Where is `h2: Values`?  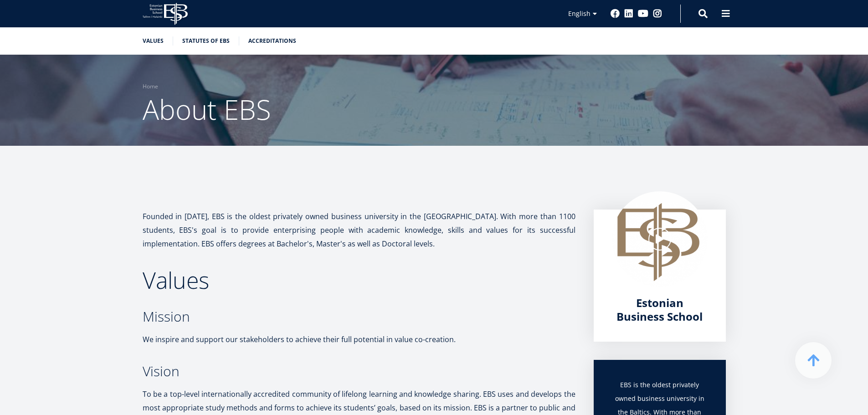 h2: Values is located at coordinates (359, 280).